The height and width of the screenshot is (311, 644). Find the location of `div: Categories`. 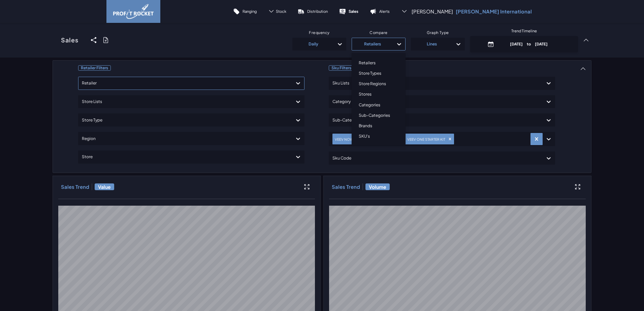

div: Categories is located at coordinates (378, 105).